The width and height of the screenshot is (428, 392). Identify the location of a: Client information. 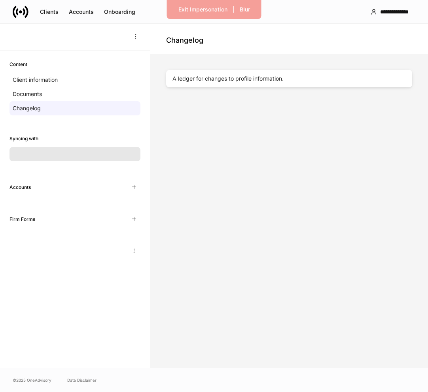
(75, 80).